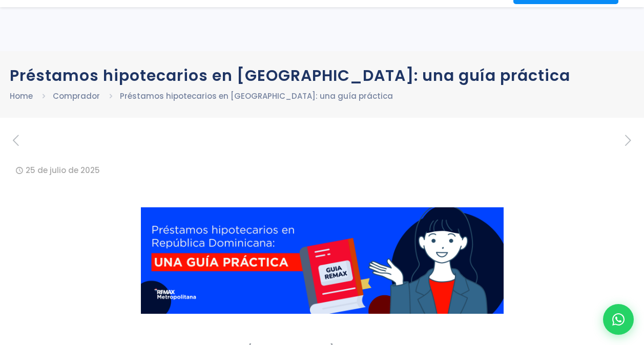 The width and height of the screenshot is (644, 345). I want to click on a: next post, so click(628, 141).